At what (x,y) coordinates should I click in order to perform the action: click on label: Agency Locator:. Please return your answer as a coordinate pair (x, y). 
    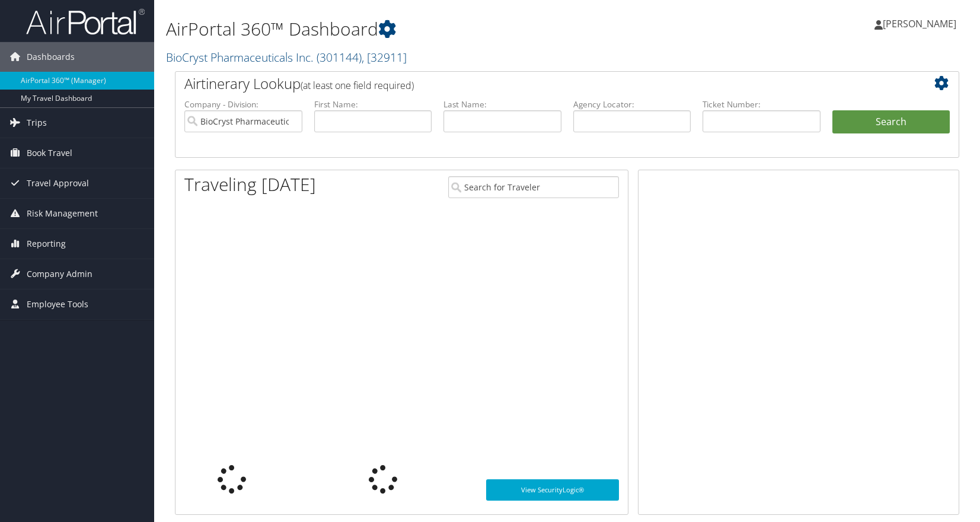
    Looking at the image, I should click on (632, 104).